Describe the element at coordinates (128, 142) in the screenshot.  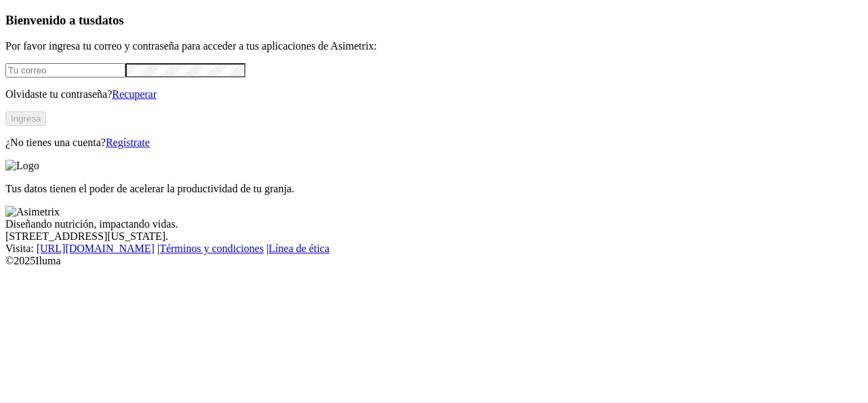
I see `a: Regístrate` at that location.